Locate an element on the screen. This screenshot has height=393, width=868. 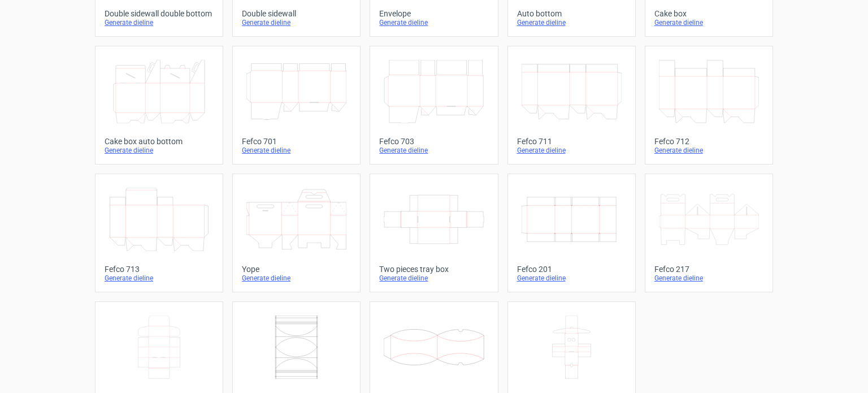
div: Yope is located at coordinates (296, 269).